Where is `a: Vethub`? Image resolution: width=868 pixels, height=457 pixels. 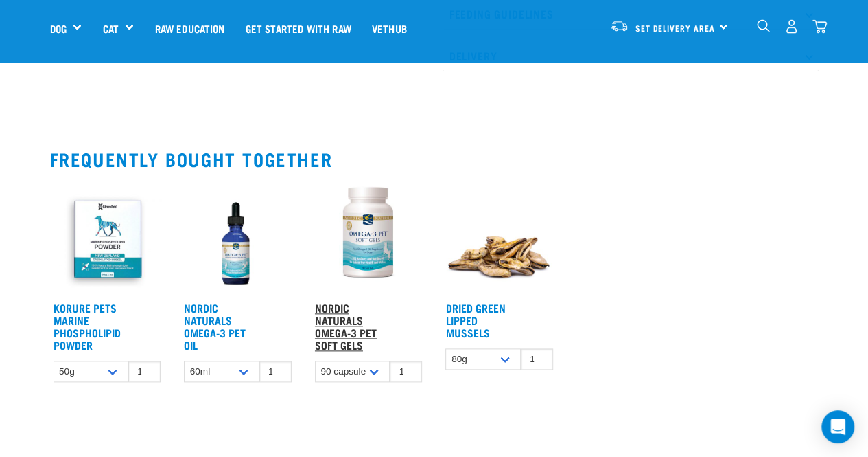
a: Vethub is located at coordinates (389, 28).